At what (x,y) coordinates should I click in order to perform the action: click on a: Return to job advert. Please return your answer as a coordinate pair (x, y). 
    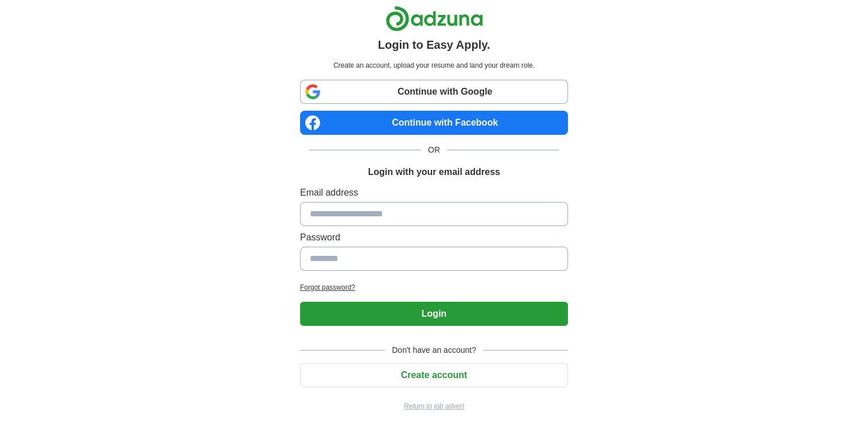
    Looking at the image, I should click on (434, 406).